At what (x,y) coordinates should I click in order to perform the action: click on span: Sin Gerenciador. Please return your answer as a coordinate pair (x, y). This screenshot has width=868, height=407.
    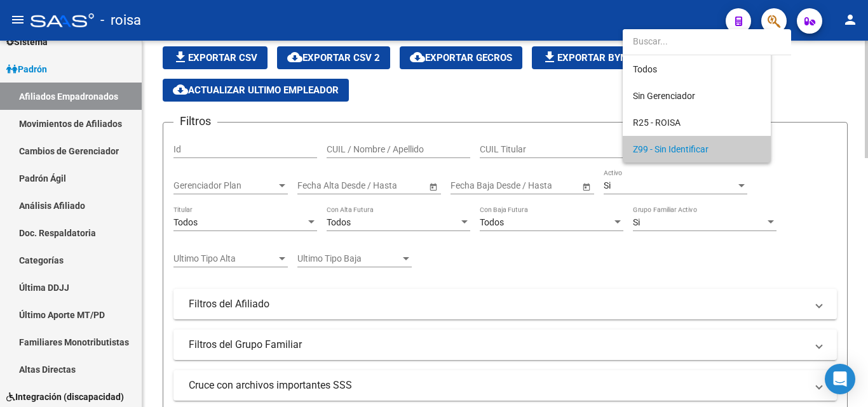
    Looking at the image, I should click on (664, 95).